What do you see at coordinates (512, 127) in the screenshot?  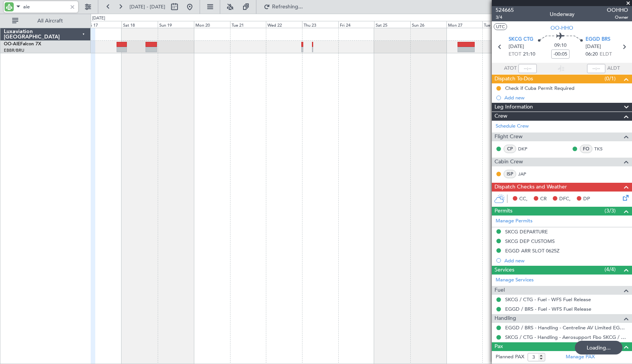 I see `a: Schedule Crew` at bounding box center [512, 127].